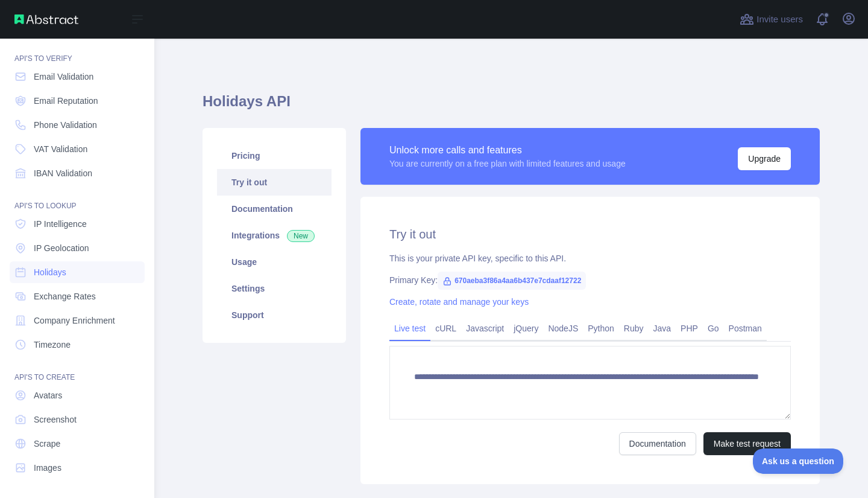 Image resolution: width=868 pixels, height=498 pixels. I want to click on a: Support, so click(274, 314).